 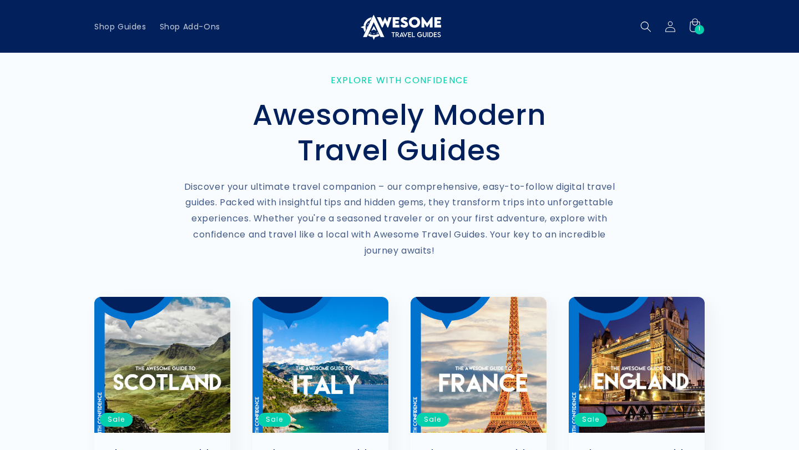 I want to click on span: Shop Add-Ons, so click(x=190, y=27).